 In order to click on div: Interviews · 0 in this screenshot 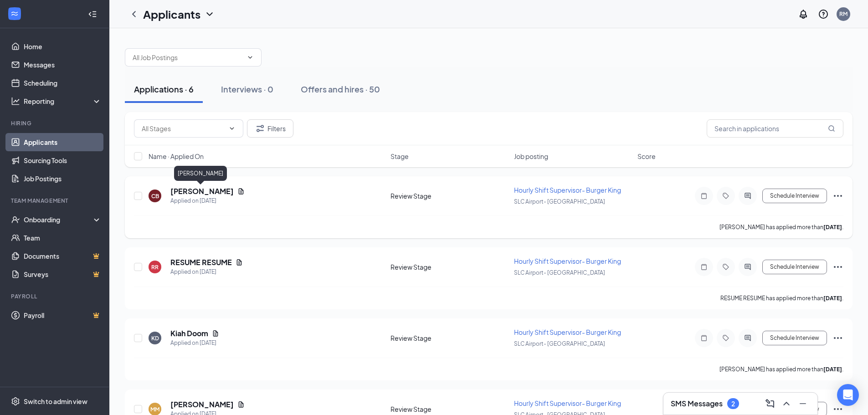, I will do `click(247, 89)`.